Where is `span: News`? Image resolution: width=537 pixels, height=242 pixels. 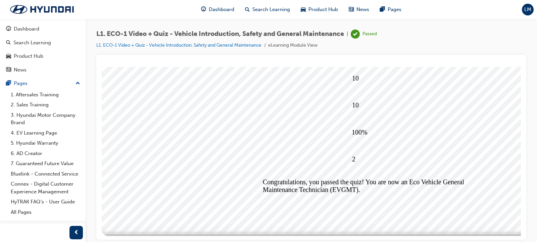
span: News is located at coordinates (363, 9).